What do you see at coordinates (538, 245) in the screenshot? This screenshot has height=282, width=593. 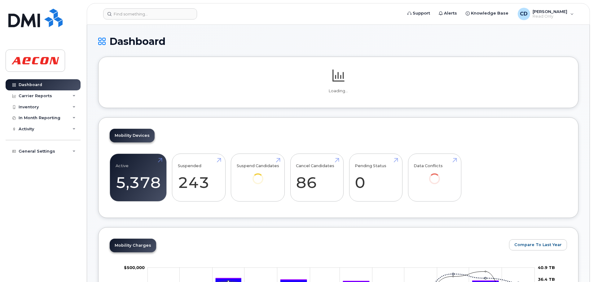 I see `span: Compare To Last Year` at bounding box center [538, 245].